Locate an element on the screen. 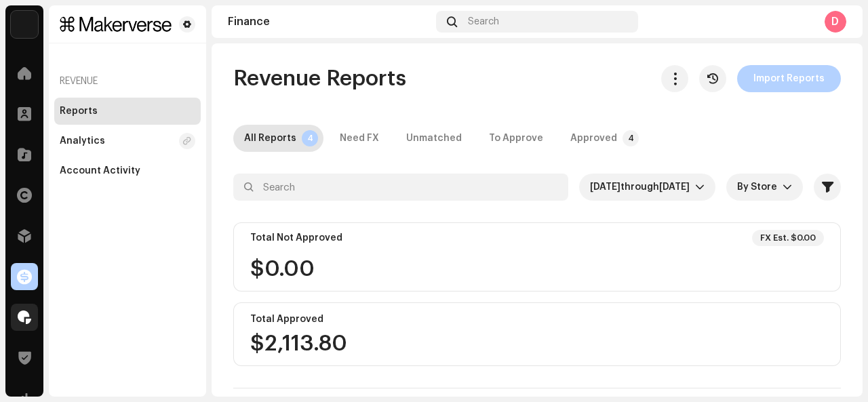 Image resolution: width=868 pixels, height=402 pixels. div: All Reports is located at coordinates (270, 138).